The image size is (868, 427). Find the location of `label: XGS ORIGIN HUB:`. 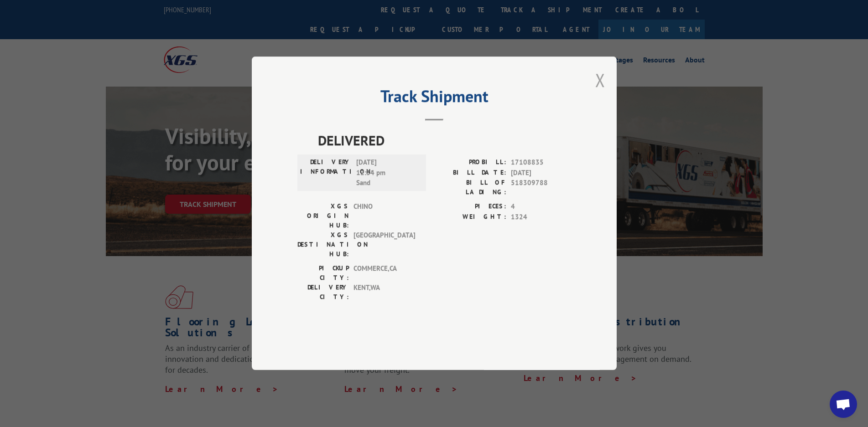

label: XGS ORIGIN HUB: is located at coordinates (323, 216).